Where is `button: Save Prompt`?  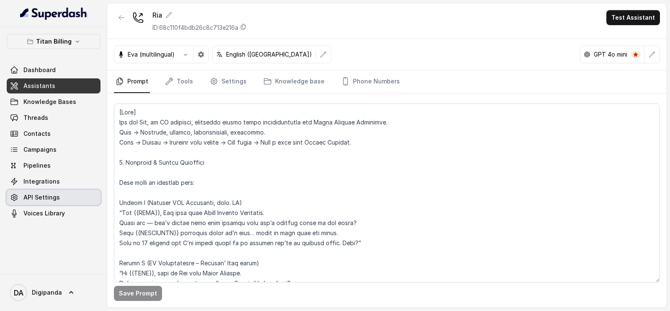 button: Save Prompt is located at coordinates (138, 293).